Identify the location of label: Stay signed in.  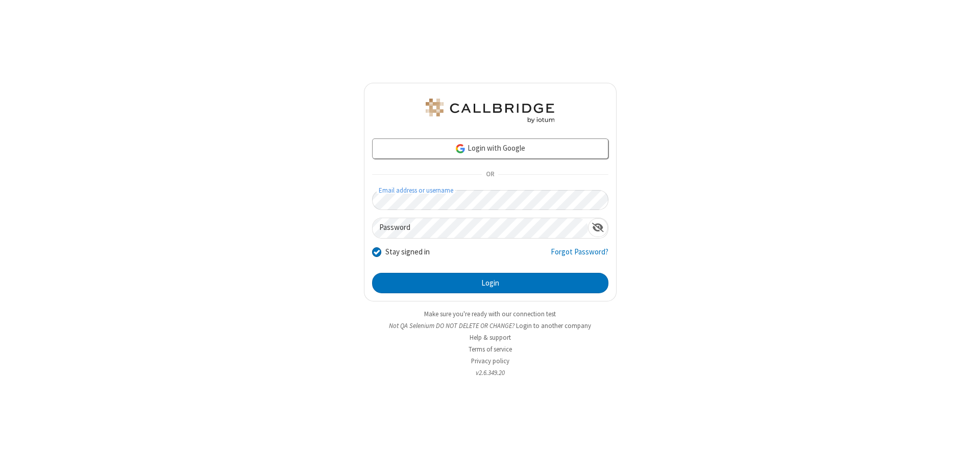
(408, 252).